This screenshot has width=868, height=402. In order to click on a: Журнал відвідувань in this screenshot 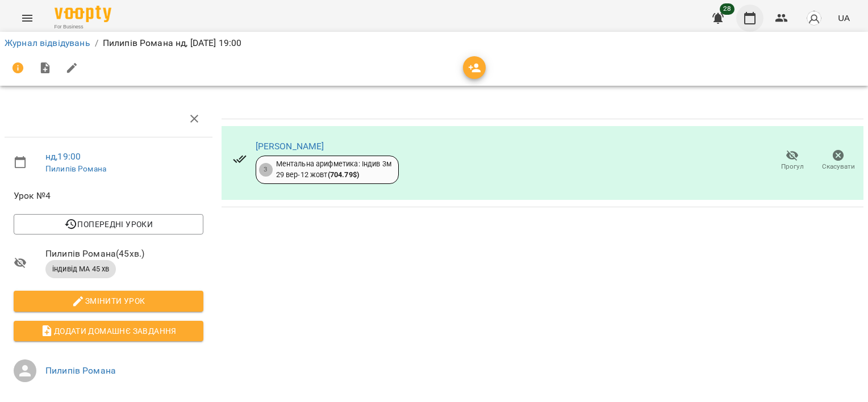, I will do `click(47, 42)`.